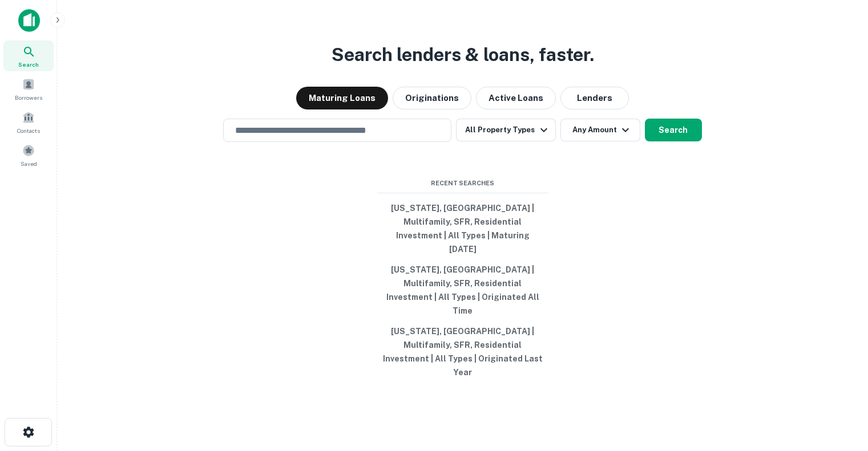 This screenshot has width=868, height=451. I want to click on a: Borrowers, so click(28, 89).